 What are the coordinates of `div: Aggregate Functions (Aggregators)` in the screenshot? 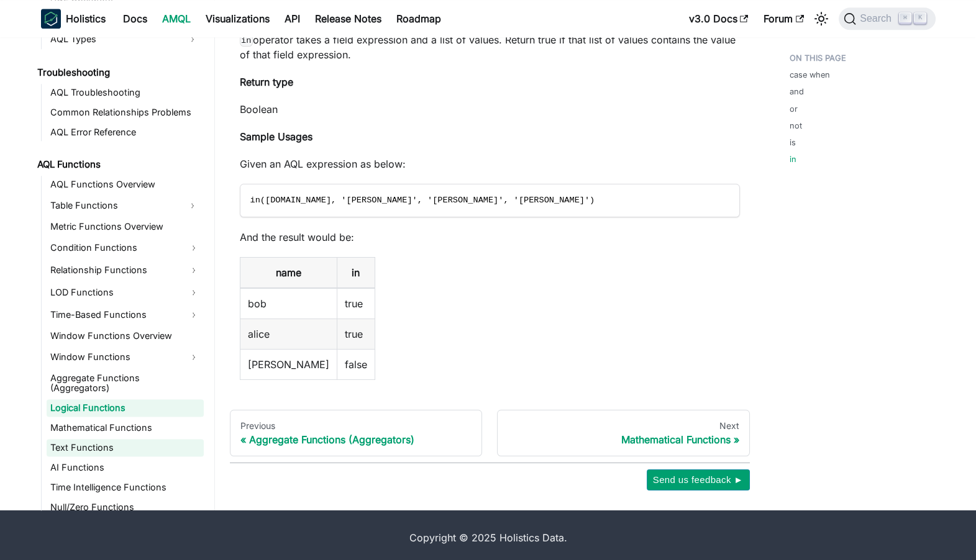 It's located at (356, 439).